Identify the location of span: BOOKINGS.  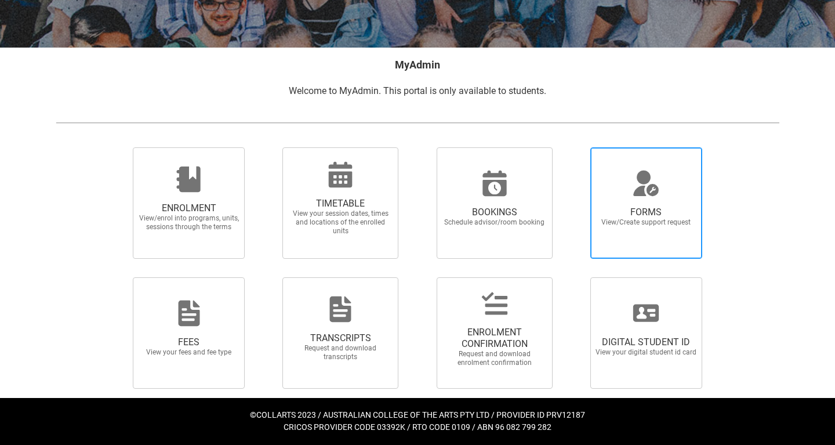
(495, 212).